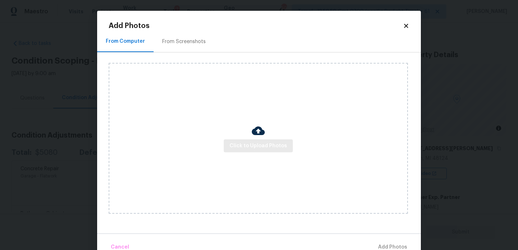 The height and width of the screenshot is (250, 518). Describe the element at coordinates (125, 41) in the screenshot. I see `div: From Computer` at that location.